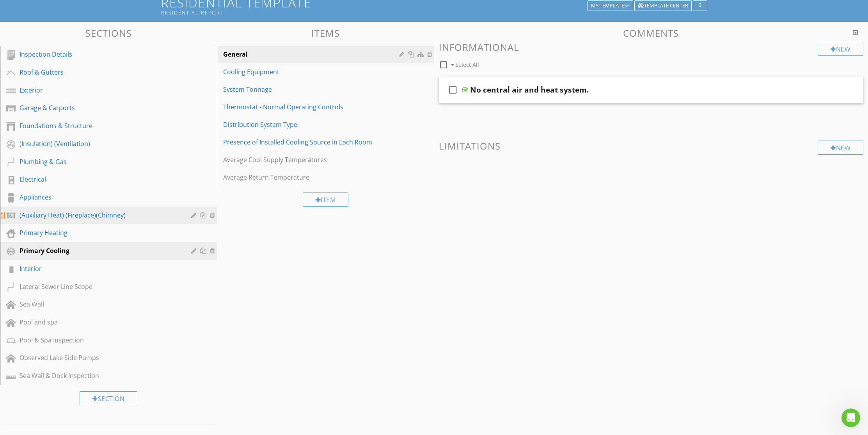 The image size is (868, 435). Describe the element at coordinates (312, 89) in the screenshot. I see `div: System Tonnage` at that location.